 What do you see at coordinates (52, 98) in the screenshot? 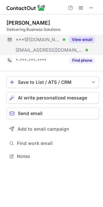
I see `span: AI write personalized message` at bounding box center [52, 98].